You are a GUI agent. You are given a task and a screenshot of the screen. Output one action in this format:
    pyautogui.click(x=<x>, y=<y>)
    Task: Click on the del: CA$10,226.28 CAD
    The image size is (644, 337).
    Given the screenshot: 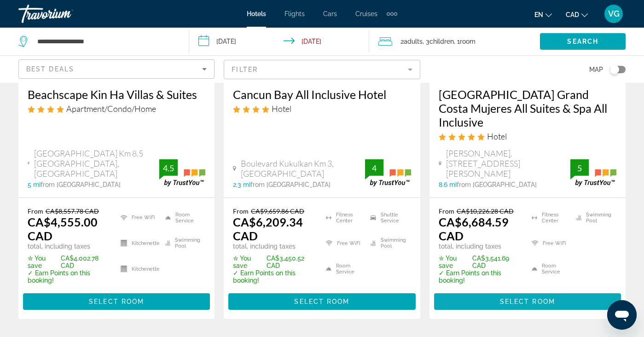 What is the action you would take?
    pyautogui.click(x=485, y=211)
    